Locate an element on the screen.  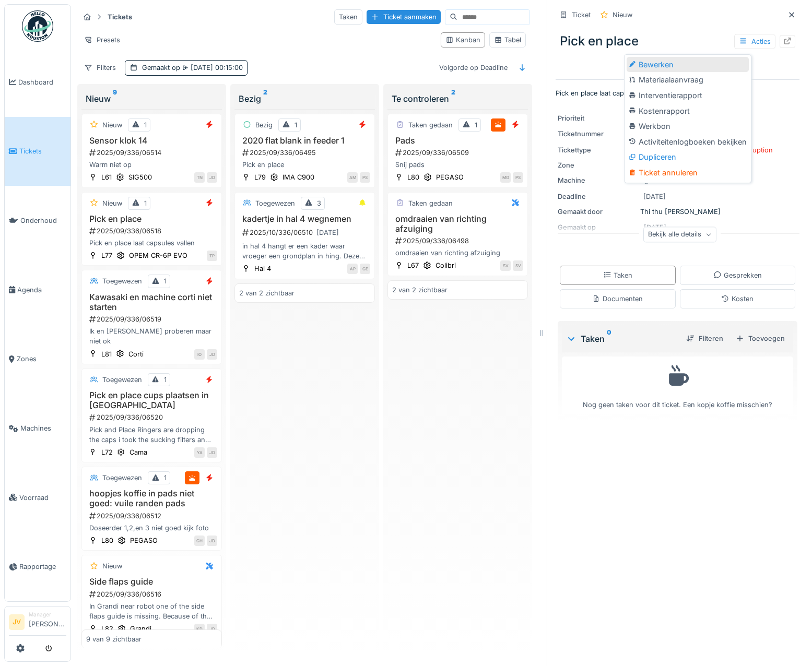
div: Nog geen taken voor dit ticket. Een kopje koffie misschien? is located at coordinates (678, 385).